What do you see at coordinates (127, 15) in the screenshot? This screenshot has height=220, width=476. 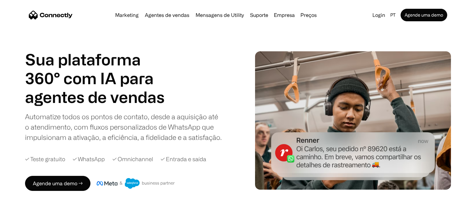 I see `a: Marketing` at bounding box center [127, 15].